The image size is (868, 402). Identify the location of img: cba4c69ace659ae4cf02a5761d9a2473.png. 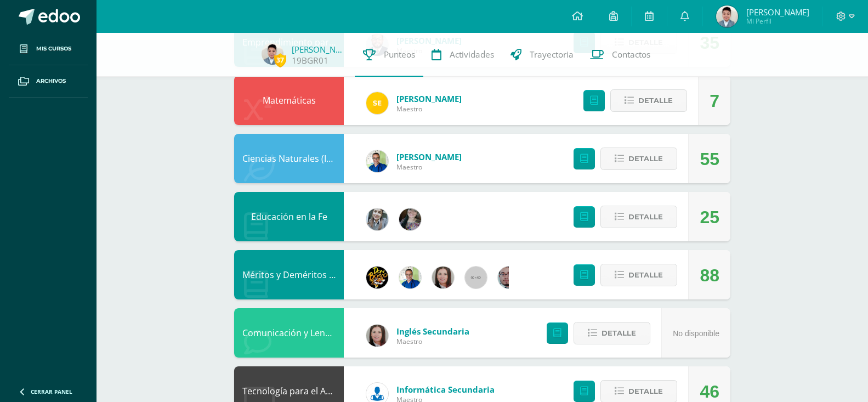
(377, 219).